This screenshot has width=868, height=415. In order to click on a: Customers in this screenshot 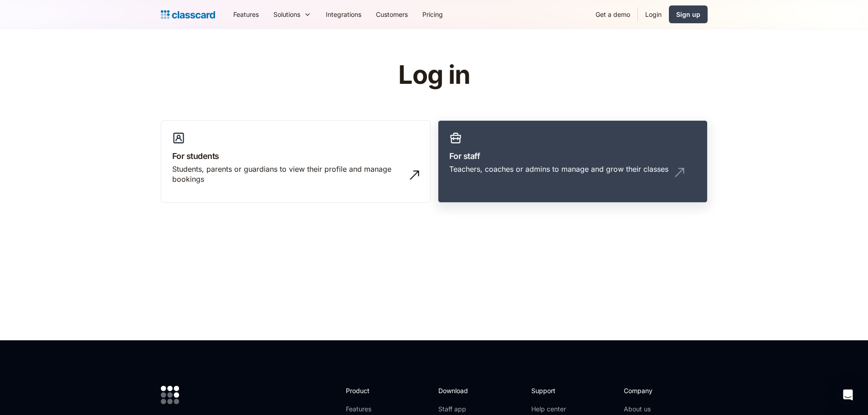, I will do `click(392, 14)`.